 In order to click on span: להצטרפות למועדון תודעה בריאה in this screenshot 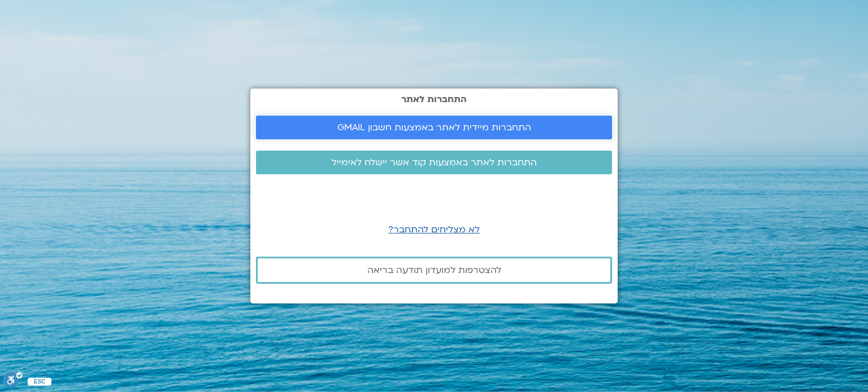, I will do `click(434, 270)`.